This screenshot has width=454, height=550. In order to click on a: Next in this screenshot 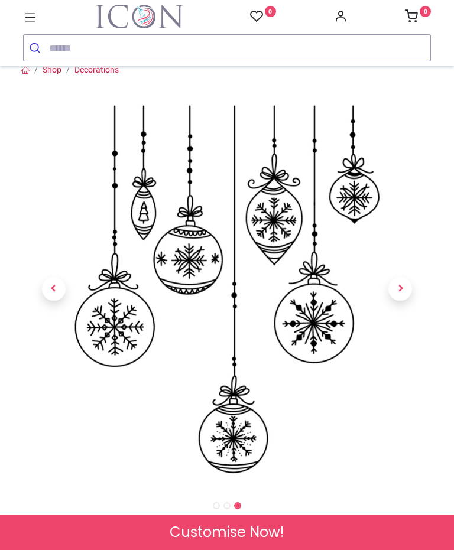, I will do `click(401, 289)`.